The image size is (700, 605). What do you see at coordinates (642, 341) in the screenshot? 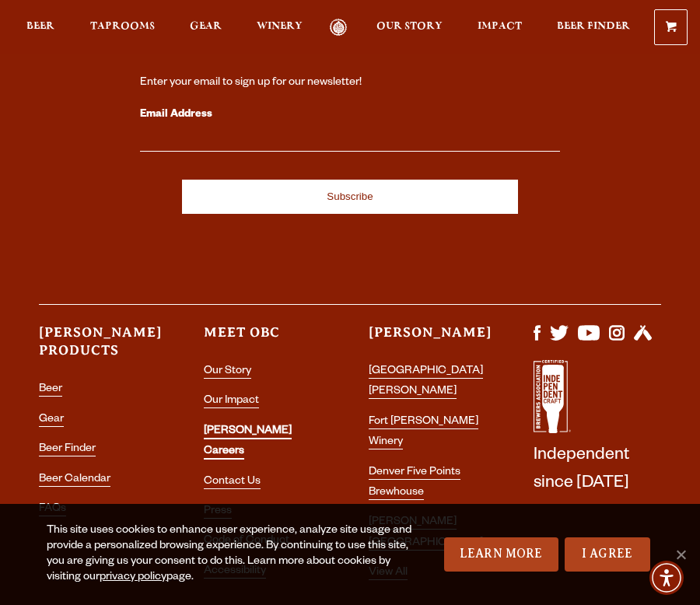
I see `a: Visit us on Untappd` at bounding box center [642, 341].